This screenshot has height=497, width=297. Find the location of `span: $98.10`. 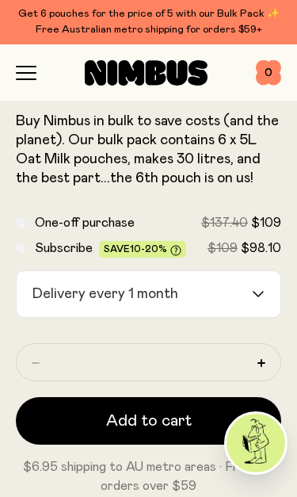

span: $98.10 is located at coordinates (261, 248).